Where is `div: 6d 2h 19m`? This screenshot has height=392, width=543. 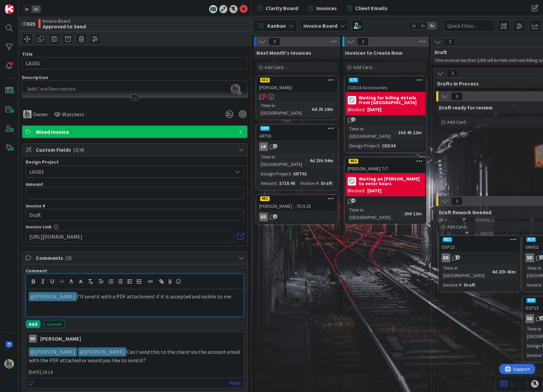 div: 6d 2h 19m is located at coordinates (323, 109).